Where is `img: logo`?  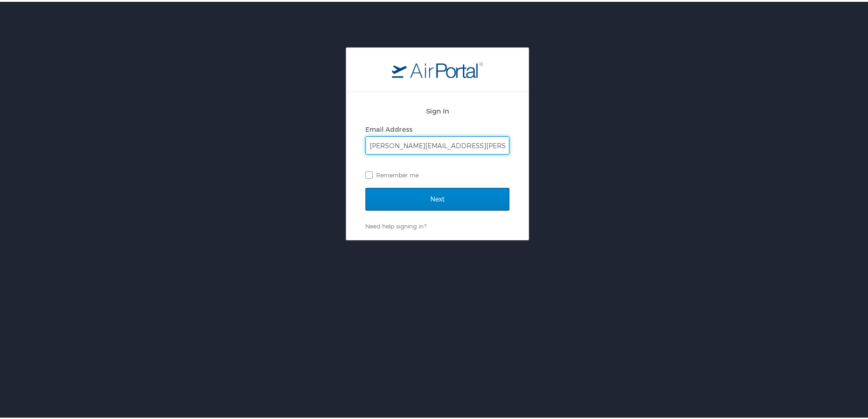 img: logo is located at coordinates (437, 68).